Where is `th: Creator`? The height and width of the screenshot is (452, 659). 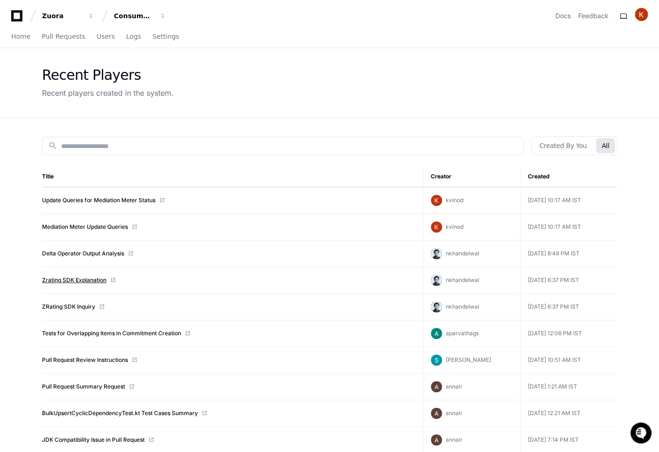 th: Creator is located at coordinates (471, 176).